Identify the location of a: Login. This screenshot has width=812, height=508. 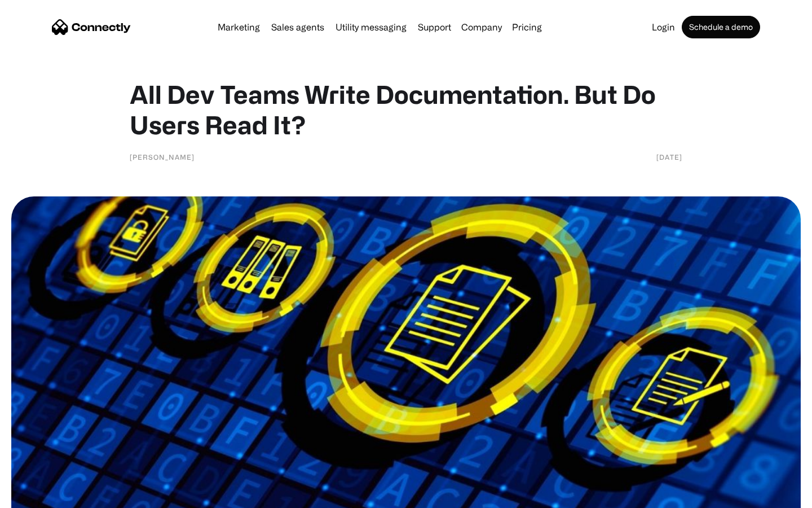
(664, 27).